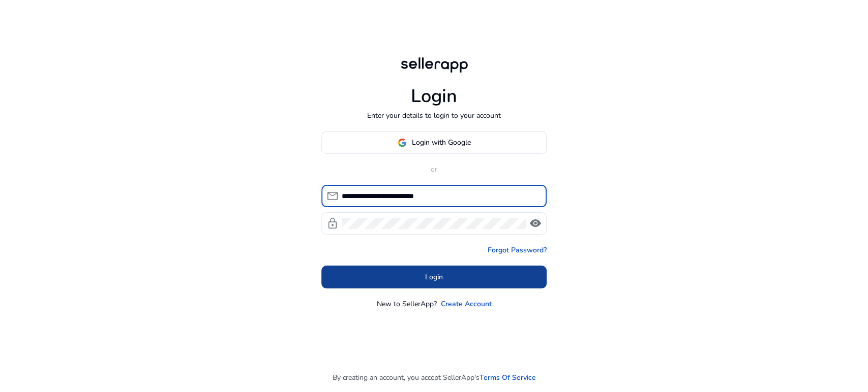  I want to click on span: Login with Google, so click(441, 142).